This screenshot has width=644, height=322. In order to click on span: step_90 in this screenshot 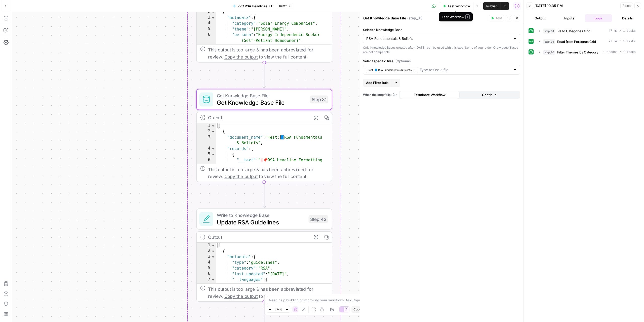, I will do `click(549, 52)`.